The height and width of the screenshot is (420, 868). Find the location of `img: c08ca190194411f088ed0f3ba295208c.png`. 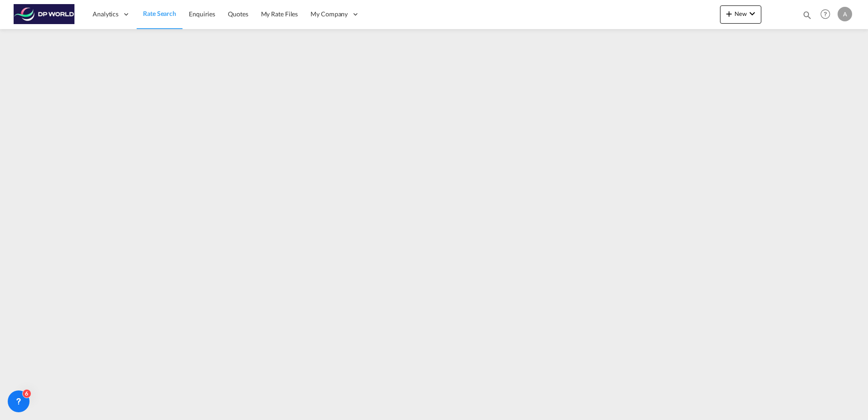

img: c08ca190194411f088ed0f3ba295208c.png is located at coordinates (44, 14).